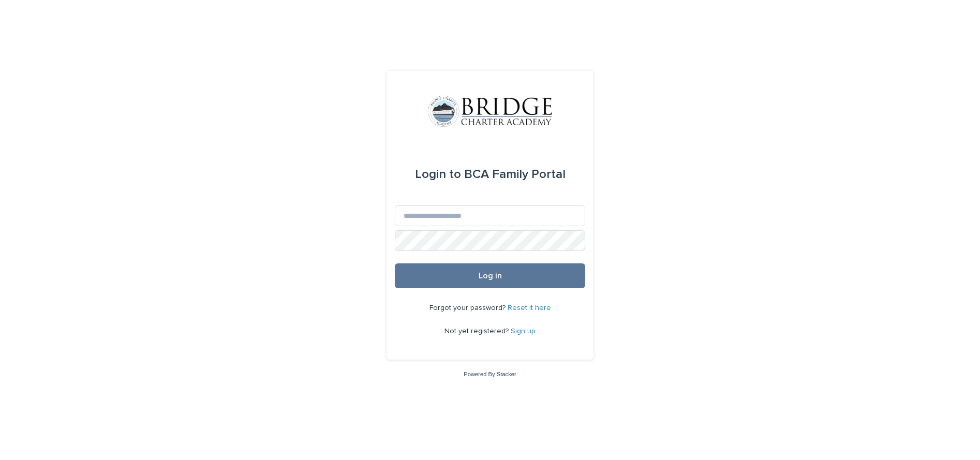 This screenshot has height=460, width=980. I want to click on span: Forgot your password?, so click(469, 308).